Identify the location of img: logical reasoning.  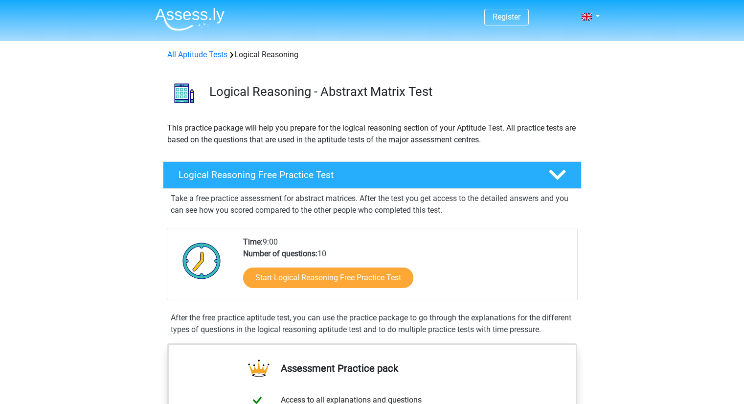
(184, 93).